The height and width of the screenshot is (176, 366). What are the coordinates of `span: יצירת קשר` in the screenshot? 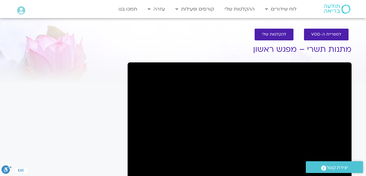 It's located at (337, 167).